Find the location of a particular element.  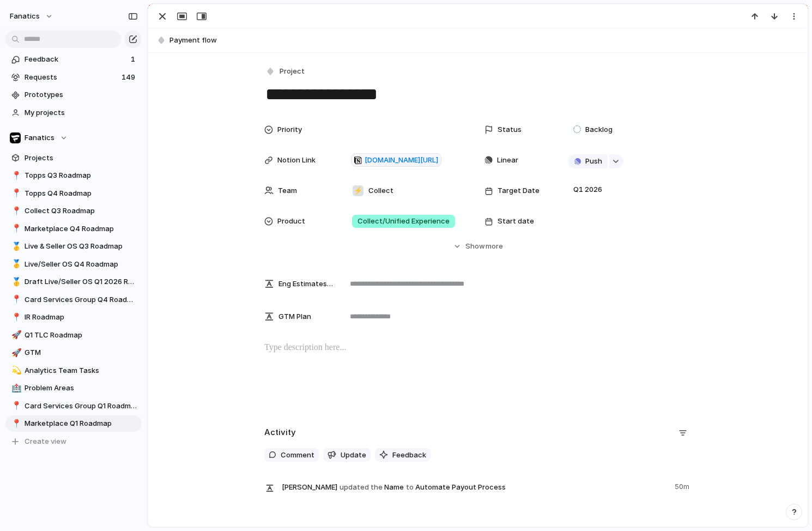

span: Card Services Group Q4 Roadmap is located at coordinates (81, 300).